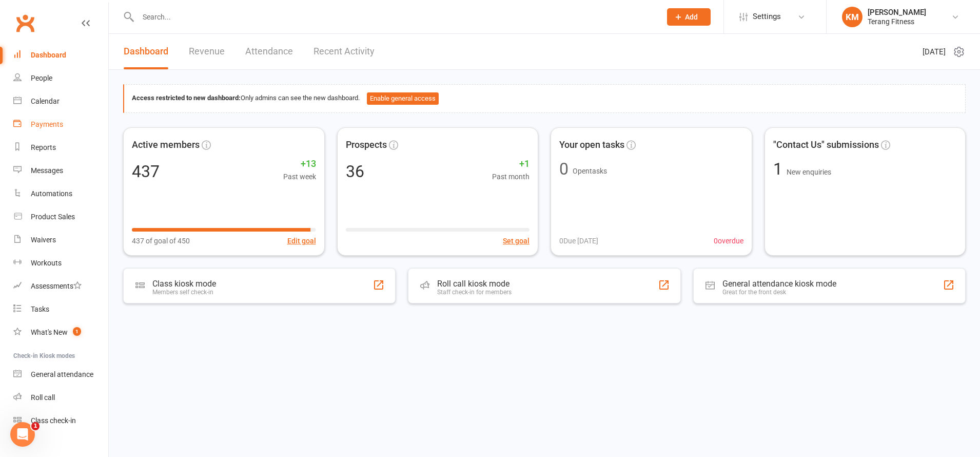 The image size is (980, 457). What do you see at coordinates (43, 240) in the screenshot?
I see `div: Waivers` at bounding box center [43, 240].